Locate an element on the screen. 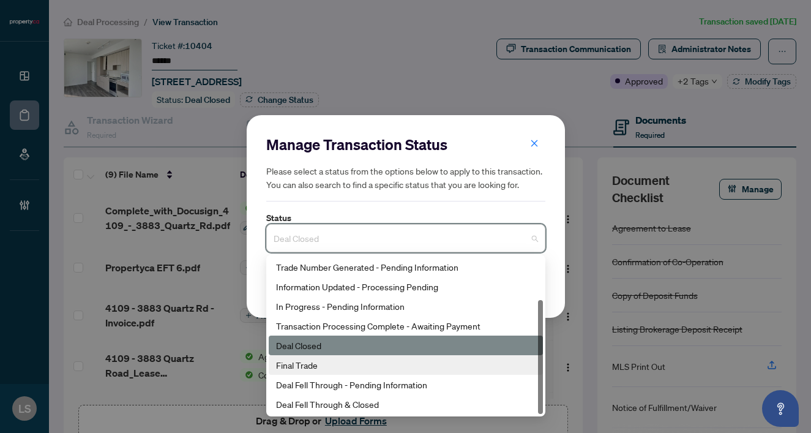 This screenshot has width=811, height=433. h5: Please select a status from the options below to apply to this transaction. You can also search t... is located at coordinates (406, 177).